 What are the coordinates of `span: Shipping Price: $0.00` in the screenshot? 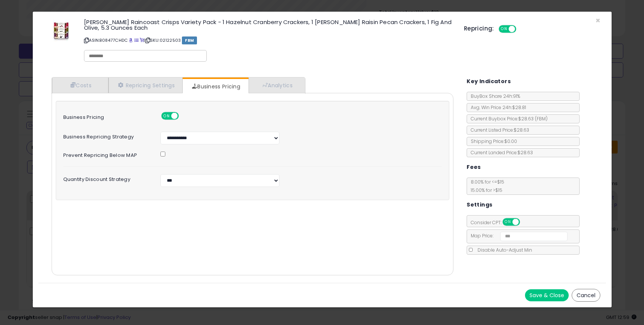 It's located at (492, 141).